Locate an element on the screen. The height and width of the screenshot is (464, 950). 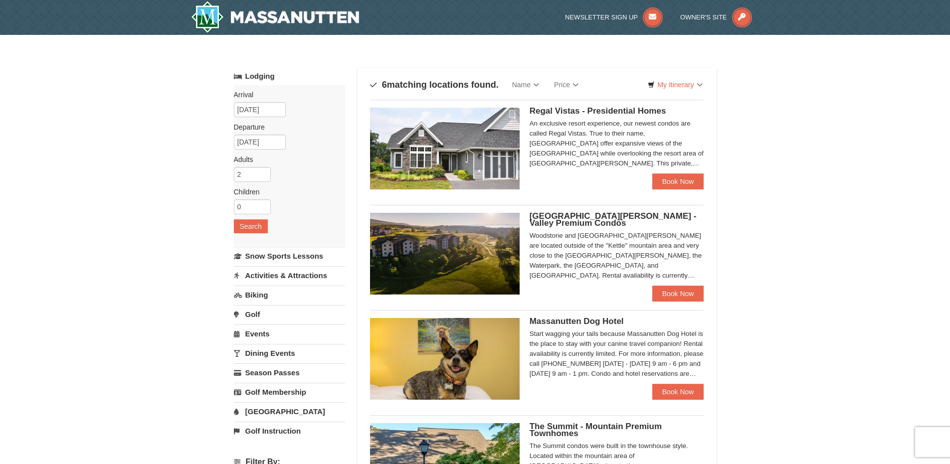
a: Dining Events is located at coordinates (289, 353).